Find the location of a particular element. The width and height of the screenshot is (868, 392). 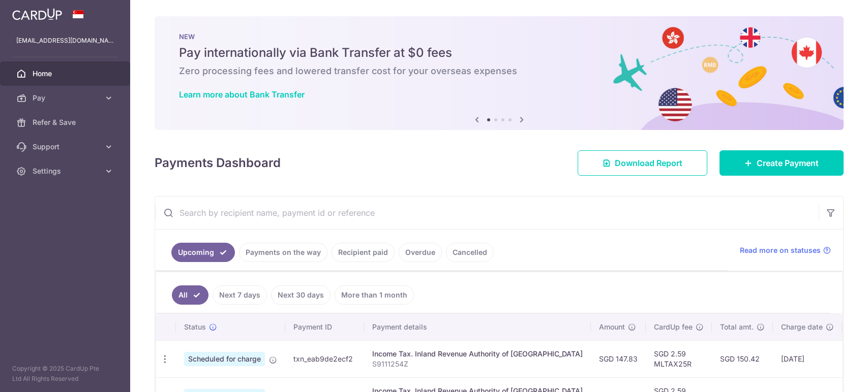

p: NEW is located at coordinates (499, 36).